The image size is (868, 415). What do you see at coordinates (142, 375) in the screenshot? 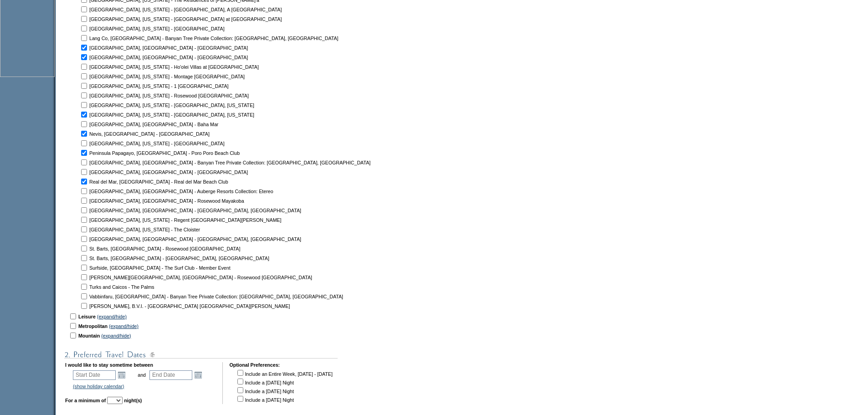
I see `td: and` at bounding box center [142, 375].